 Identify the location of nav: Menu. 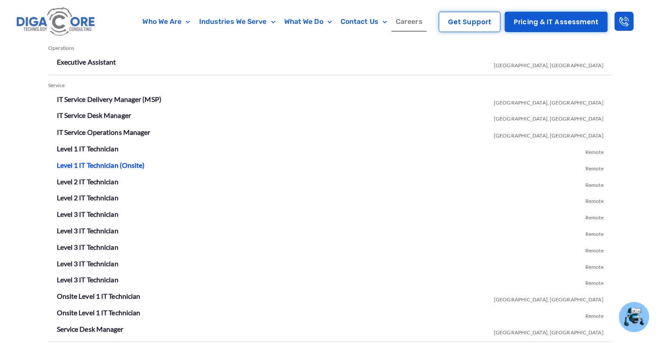
(282, 22).